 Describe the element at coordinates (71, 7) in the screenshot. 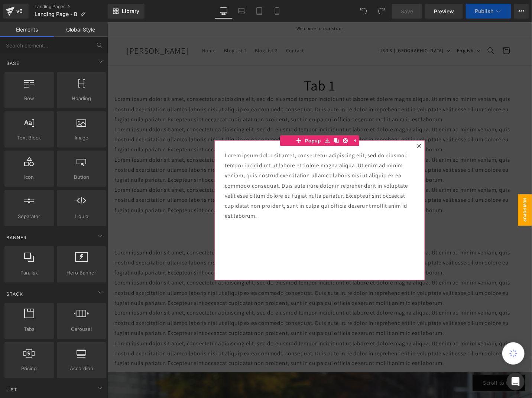

I see `a: Landing Pages` at that location.